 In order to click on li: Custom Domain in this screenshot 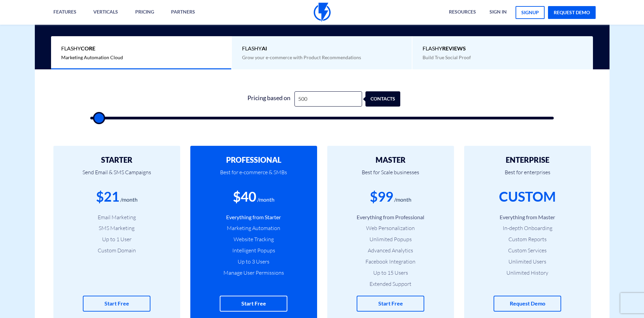, I will do `click(117, 250)`.